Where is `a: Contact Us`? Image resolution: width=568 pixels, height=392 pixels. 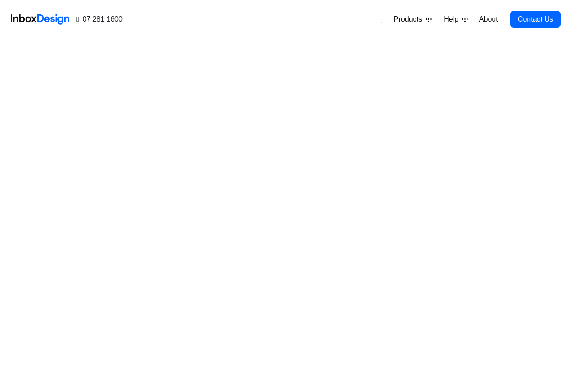
a: Contact Us is located at coordinates (535, 19).